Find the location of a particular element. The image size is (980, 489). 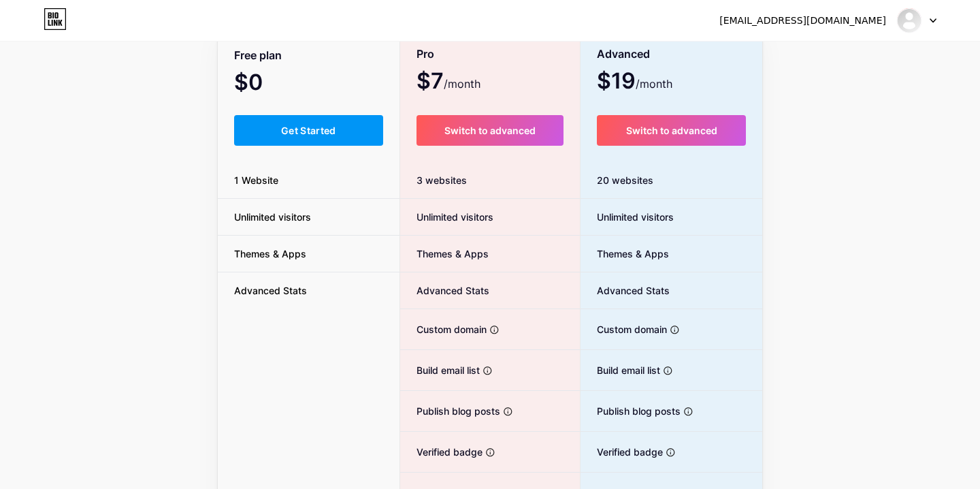

div: 20 websites is located at coordinates (671, 181).